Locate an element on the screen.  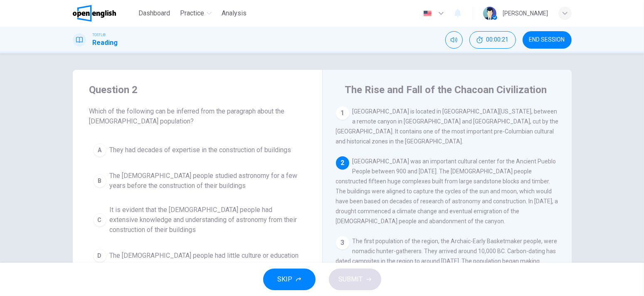
button: AThey had decades of expertise in the construction of buildings is located at coordinates (197, 150).